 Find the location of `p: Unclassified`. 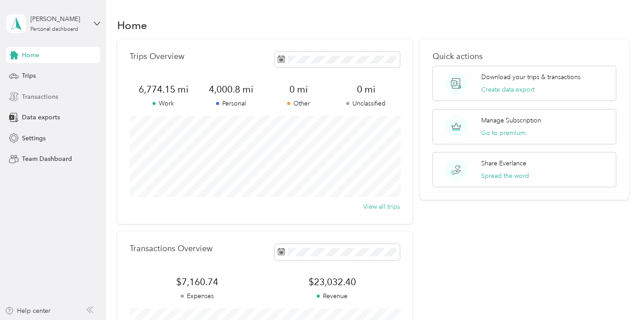

p: Unclassified is located at coordinates (366, 104).